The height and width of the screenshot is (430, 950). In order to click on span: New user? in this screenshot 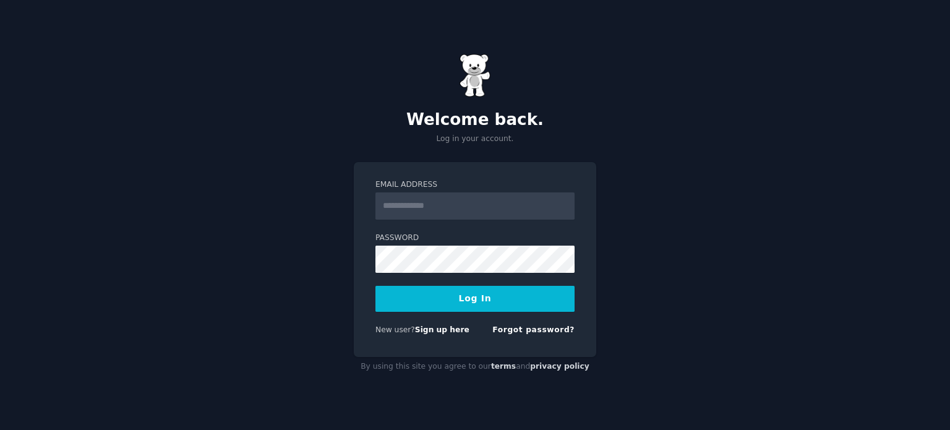, I will do `click(395, 330)`.